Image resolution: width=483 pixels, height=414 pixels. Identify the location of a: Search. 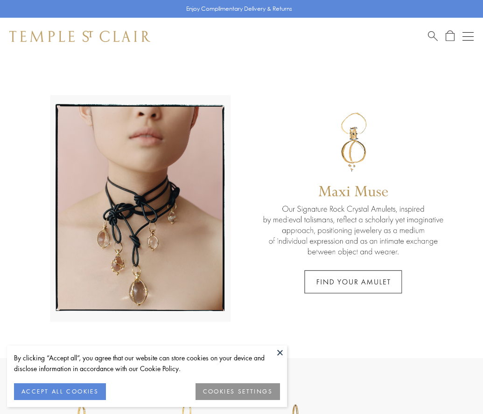
(432, 36).